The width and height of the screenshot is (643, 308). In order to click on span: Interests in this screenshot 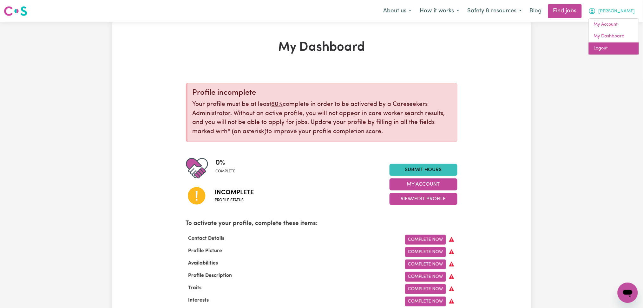, I will do `click(198, 301)`.